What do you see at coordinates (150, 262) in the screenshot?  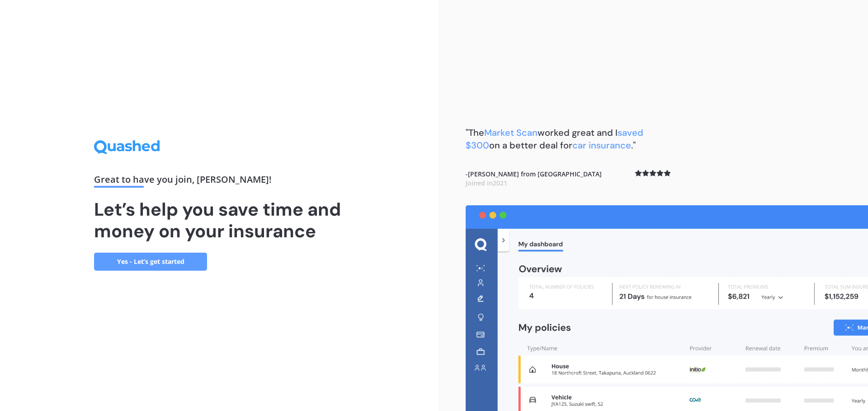 I see `a: Yes - Let’s get started` at bounding box center [150, 262].